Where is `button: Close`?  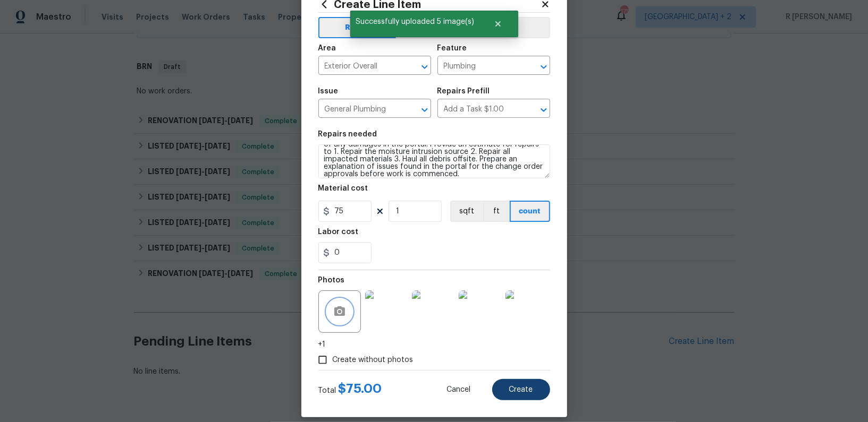
button: Close is located at coordinates (498, 24).